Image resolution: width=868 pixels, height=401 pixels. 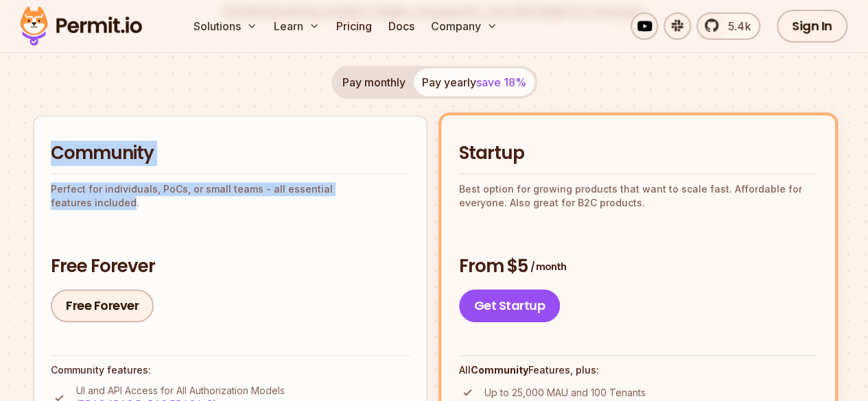 I want to click on a: Get Startup, so click(x=510, y=306).